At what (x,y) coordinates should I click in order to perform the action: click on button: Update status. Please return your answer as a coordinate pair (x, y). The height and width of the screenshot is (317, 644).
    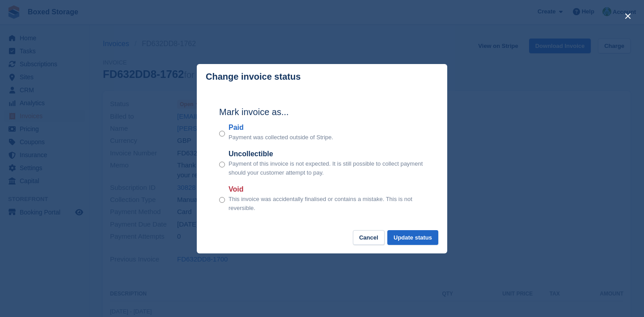
    Looking at the image, I should click on (413, 237).